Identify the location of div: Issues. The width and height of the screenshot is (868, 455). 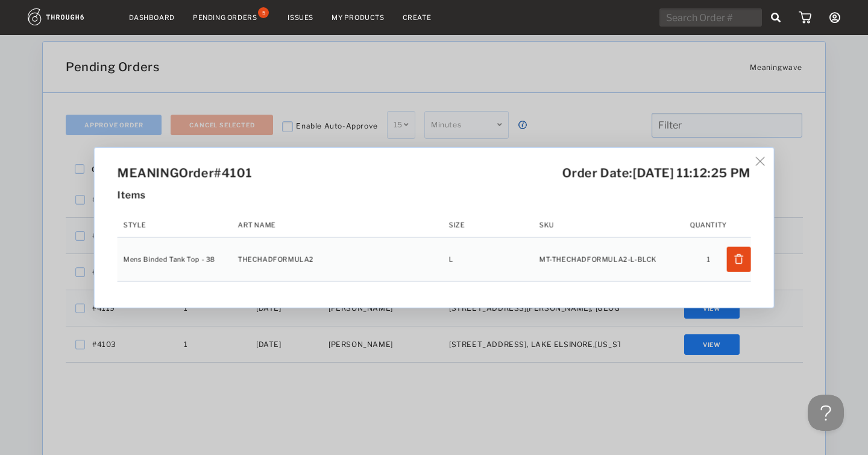
(300, 17).